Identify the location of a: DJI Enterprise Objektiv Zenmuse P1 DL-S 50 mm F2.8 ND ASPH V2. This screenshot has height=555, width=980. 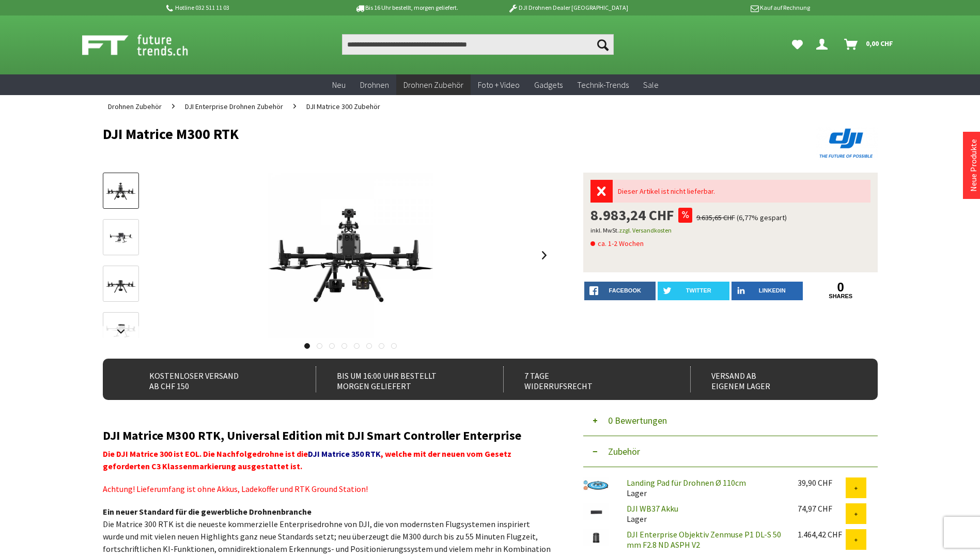
(704, 539).